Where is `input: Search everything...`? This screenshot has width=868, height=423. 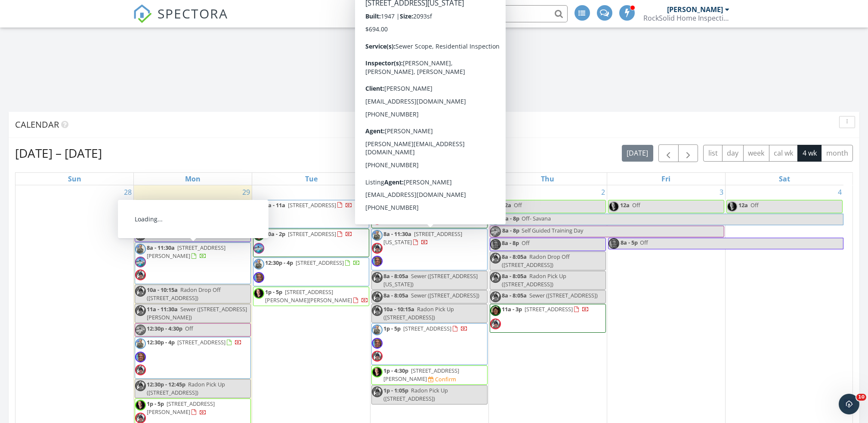 input: Search everything... is located at coordinates (481, 14).